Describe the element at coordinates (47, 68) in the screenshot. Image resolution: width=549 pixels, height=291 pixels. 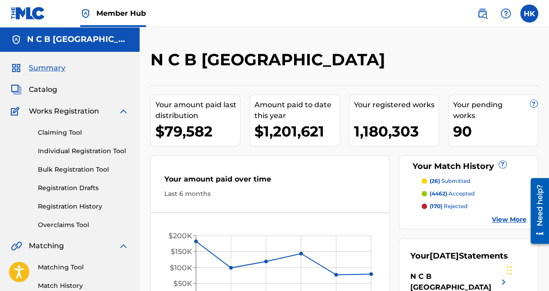
I see `span: Summary` at that location.